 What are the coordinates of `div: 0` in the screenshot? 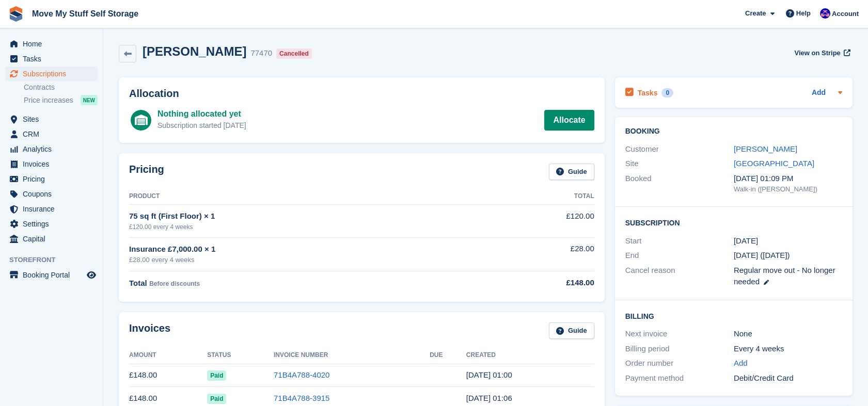 It's located at (667, 93).